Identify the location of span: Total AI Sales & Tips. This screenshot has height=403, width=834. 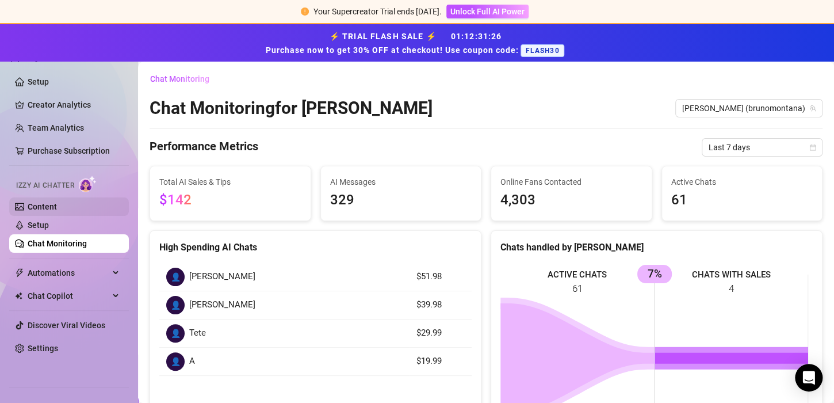
(230, 182).